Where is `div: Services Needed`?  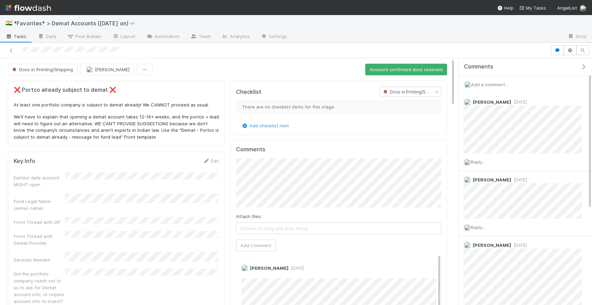
div: Services Needed is located at coordinates (39, 260).